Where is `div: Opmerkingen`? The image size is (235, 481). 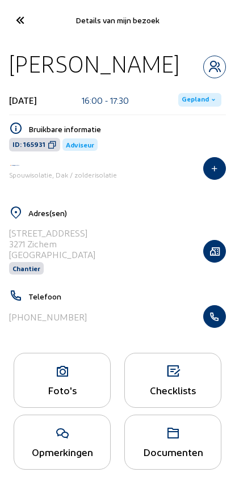
div: Opmerkingen is located at coordinates (62, 452).